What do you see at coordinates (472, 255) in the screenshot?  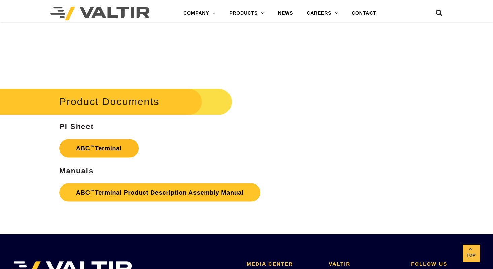 I see `span: Top` at bounding box center [472, 255].